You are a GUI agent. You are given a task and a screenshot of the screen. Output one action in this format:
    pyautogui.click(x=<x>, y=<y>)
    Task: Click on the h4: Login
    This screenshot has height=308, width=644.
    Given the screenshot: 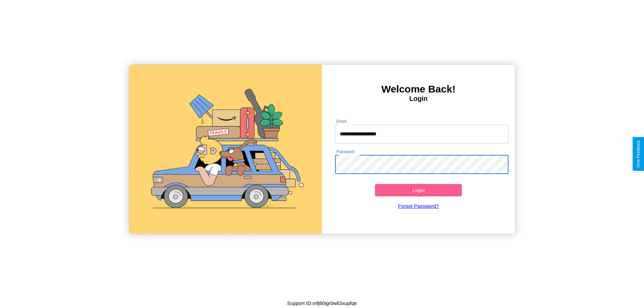 What is the action you would take?
    pyautogui.click(x=418, y=99)
    